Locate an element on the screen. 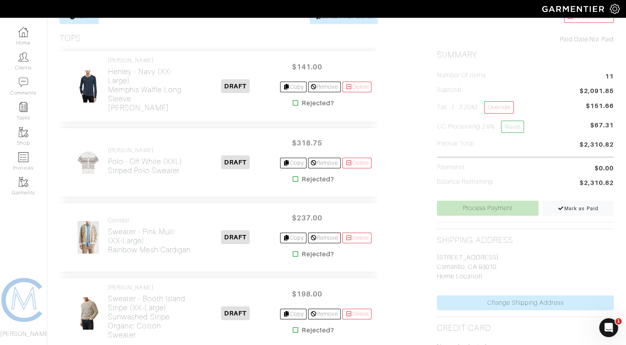 Image resolution: width=626 pixels, height=345 pixels. img: comment-icon-a0a6a9ef722e966f86d9cbdc48e553b5cf19dbc54f86b18d962a5391bc8f6eb6.png is located at coordinates (23, 82).